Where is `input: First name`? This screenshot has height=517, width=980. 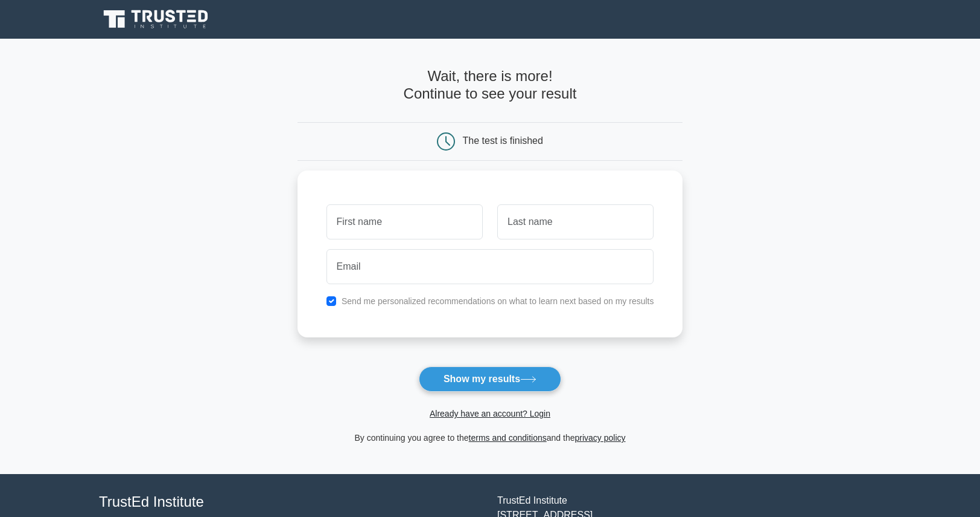
input: First name is located at coordinates (404, 222).